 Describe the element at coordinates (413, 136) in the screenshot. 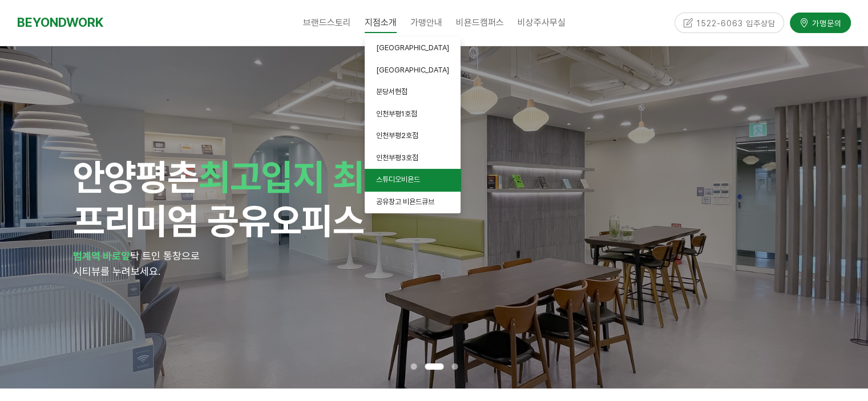

I see `a: 인천부평2호점` at that location.